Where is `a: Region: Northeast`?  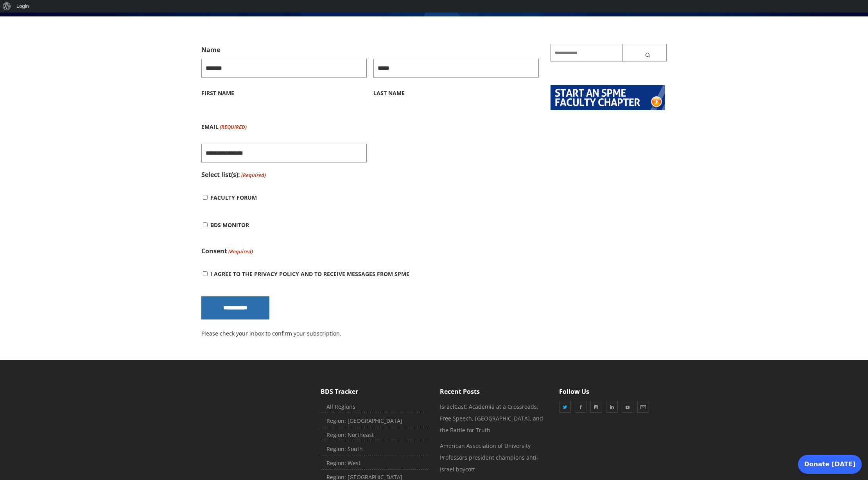 a: Region: Northeast is located at coordinates (374, 435).